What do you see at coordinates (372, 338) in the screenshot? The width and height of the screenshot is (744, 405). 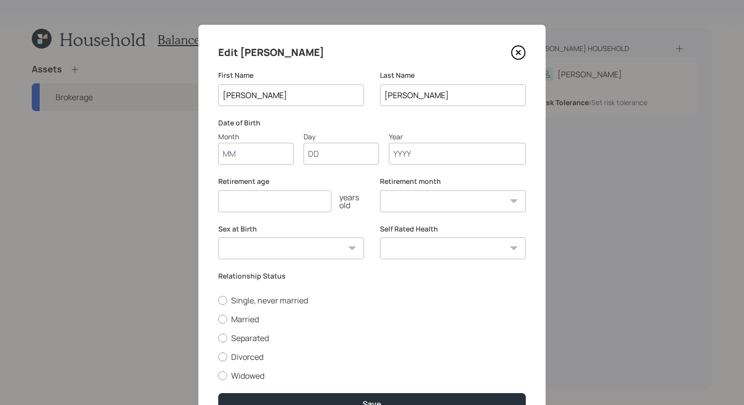 I see `label: Separated` at bounding box center [372, 338].